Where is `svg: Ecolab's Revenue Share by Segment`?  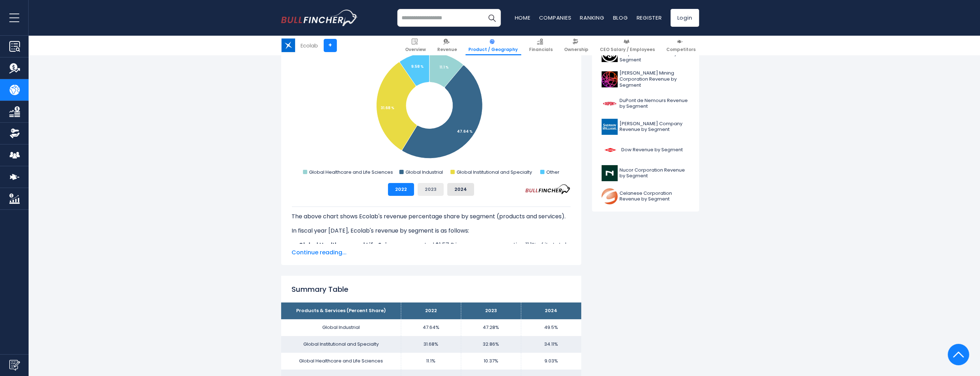 svg: Ecolab's Revenue Share by Segment is located at coordinates (431, 106).